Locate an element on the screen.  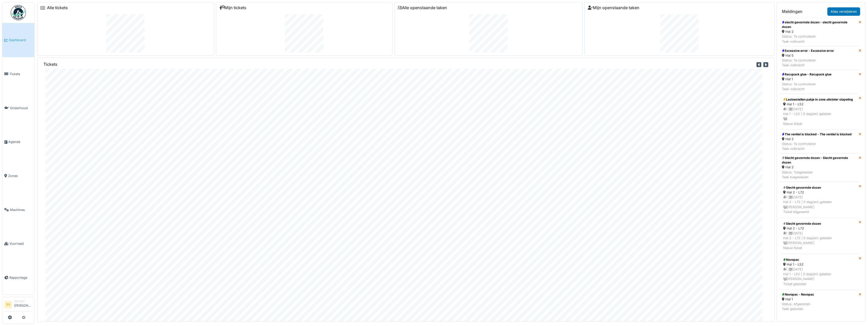
a: Alle tickets is located at coordinates (58, 7).